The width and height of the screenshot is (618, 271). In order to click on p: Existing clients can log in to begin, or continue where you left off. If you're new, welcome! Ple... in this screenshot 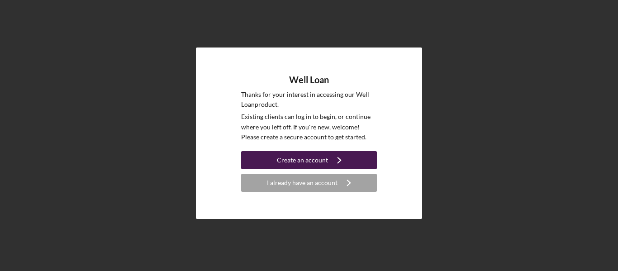, I will do `click(309, 127)`.